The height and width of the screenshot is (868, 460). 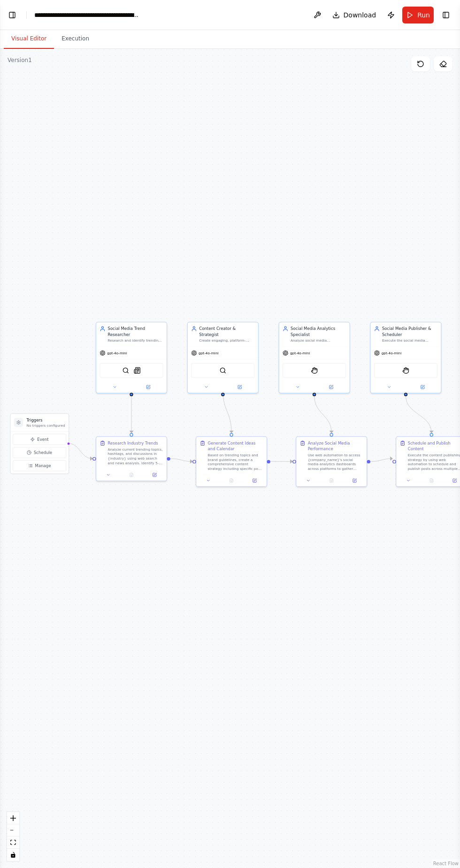 What do you see at coordinates (419, 414) in the screenshot?
I see `g: Edge from 9cff2a7c-d827-407a-b3b5-069aa790583d to a9bb747f-131c-436f-b856-25e56229ad42` at bounding box center [419, 414].